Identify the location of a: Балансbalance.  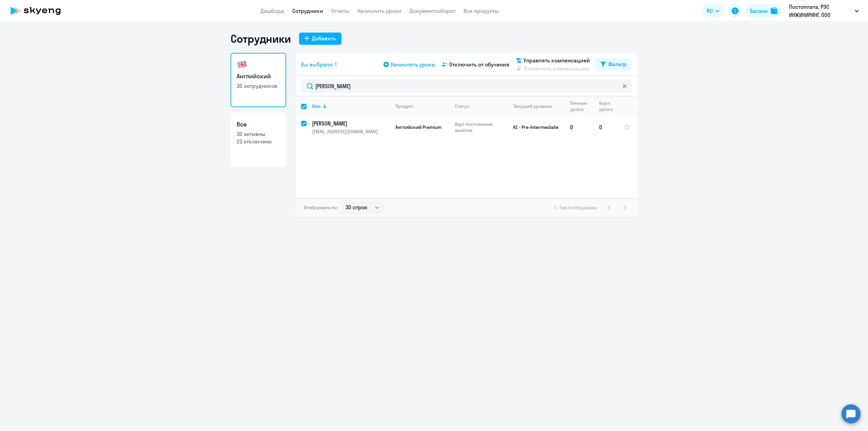
(763, 11).